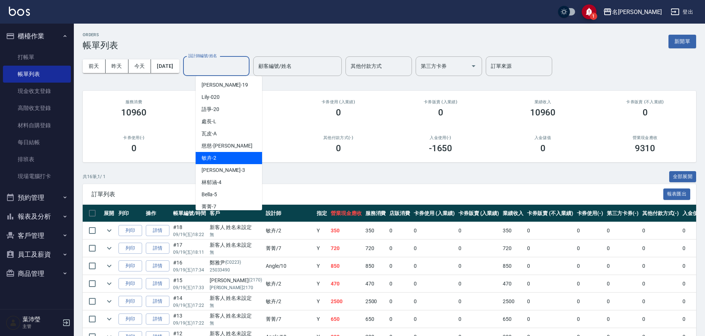 The height and width of the screenshot is (336, 705). What do you see at coordinates (440, 138) in the screenshot?
I see `h2: 入金使用(-)` at bounding box center [440, 138].